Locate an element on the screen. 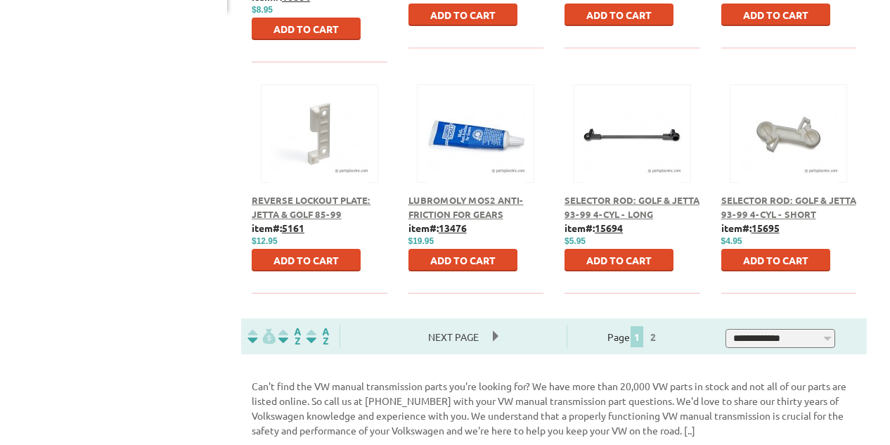 The image size is (890, 445). u: 13476 is located at coordinates (453, 228).